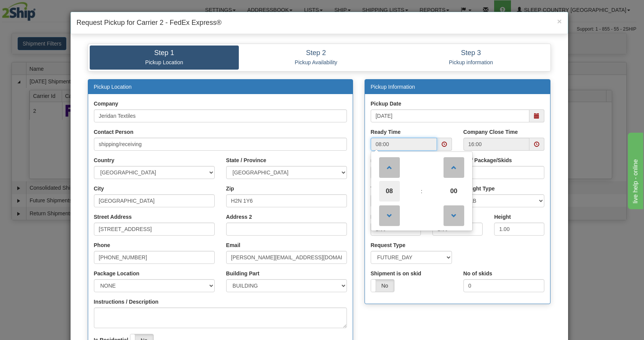  Describe the element at coordinates (126, 302) in the screenshot. I see `label: Instructions / Description` at that location.